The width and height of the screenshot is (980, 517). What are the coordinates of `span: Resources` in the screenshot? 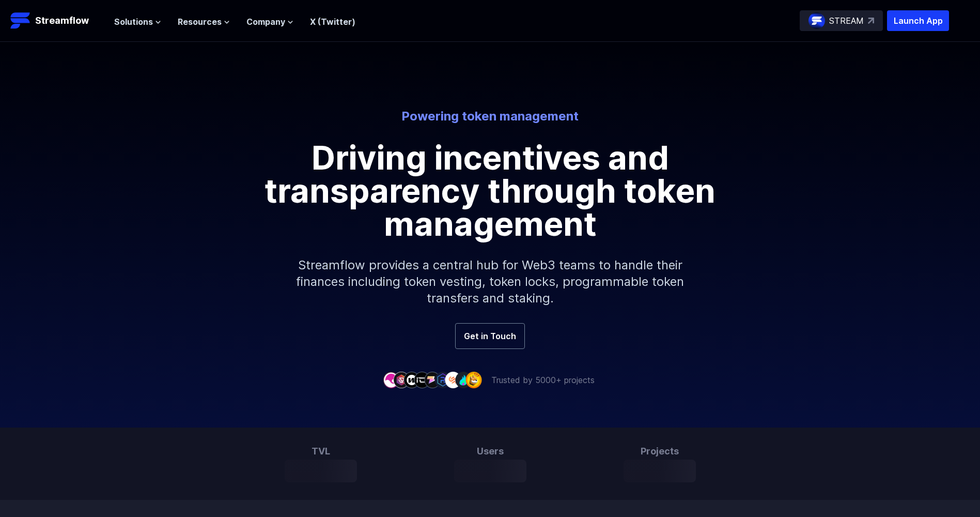 It's located at (200, 22).